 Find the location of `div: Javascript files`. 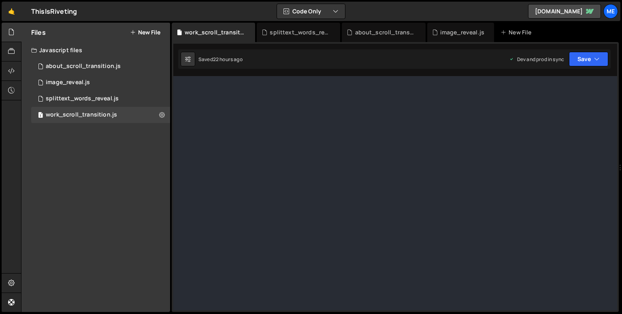

div: Javascript files is located at coordinates (96, 50).